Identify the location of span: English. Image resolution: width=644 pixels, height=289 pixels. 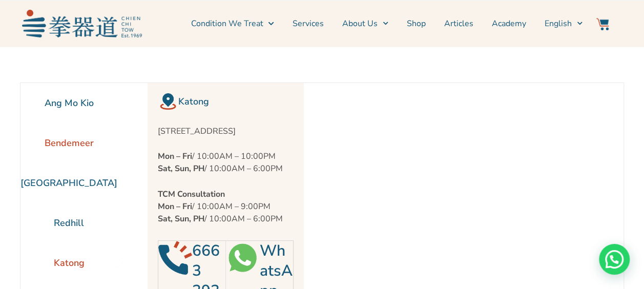
(558, 23).